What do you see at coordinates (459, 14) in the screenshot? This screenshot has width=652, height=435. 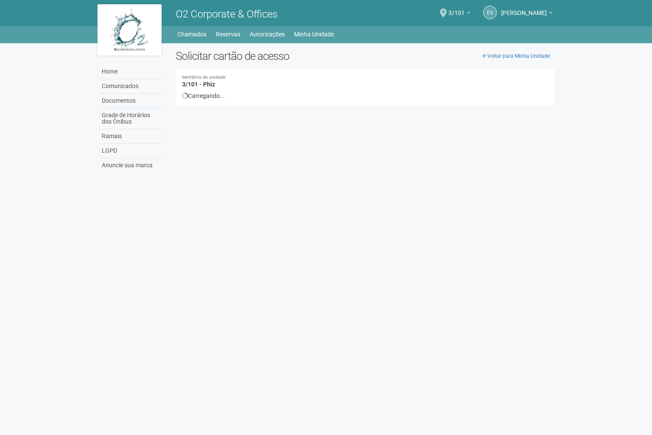 I see `a: 3/101` at bounding box center [459, 14].